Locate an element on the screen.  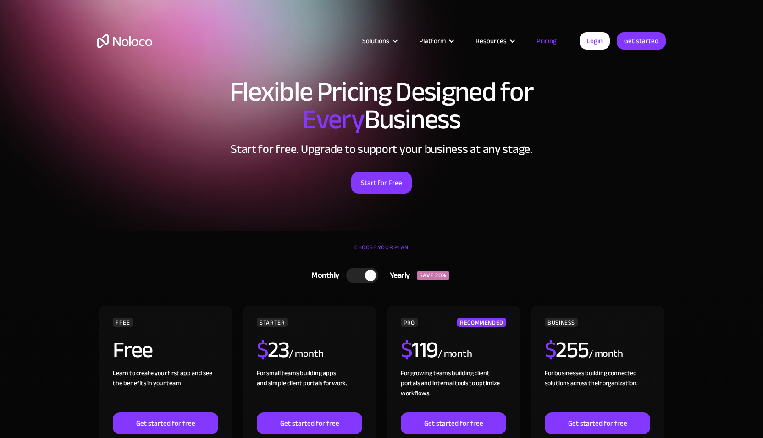
h2: 119 is located at coordinates (419, 350).